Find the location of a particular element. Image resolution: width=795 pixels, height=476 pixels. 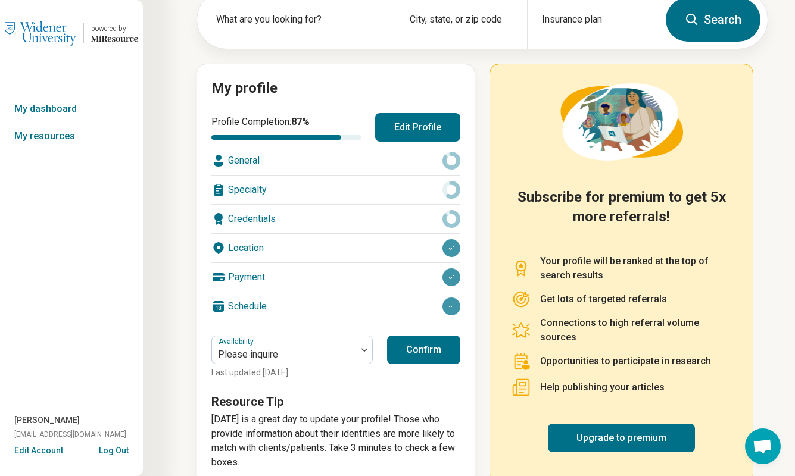

p: Opportunities to participate in research is located at coordinates (625, 361).